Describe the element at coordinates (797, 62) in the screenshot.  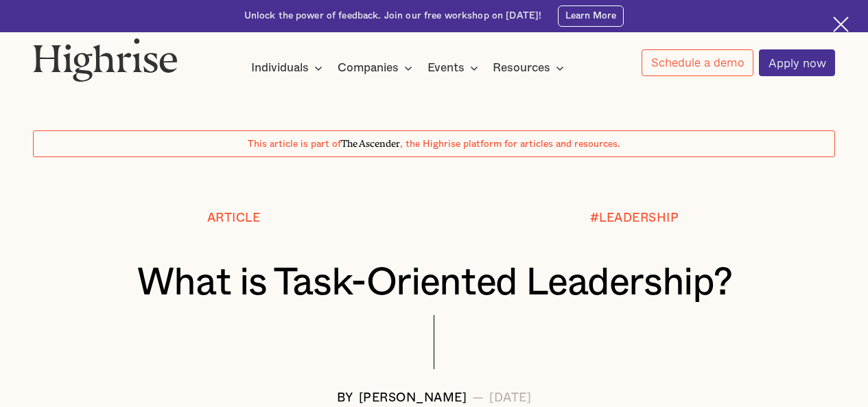
I see `a: Apply now` at that location.